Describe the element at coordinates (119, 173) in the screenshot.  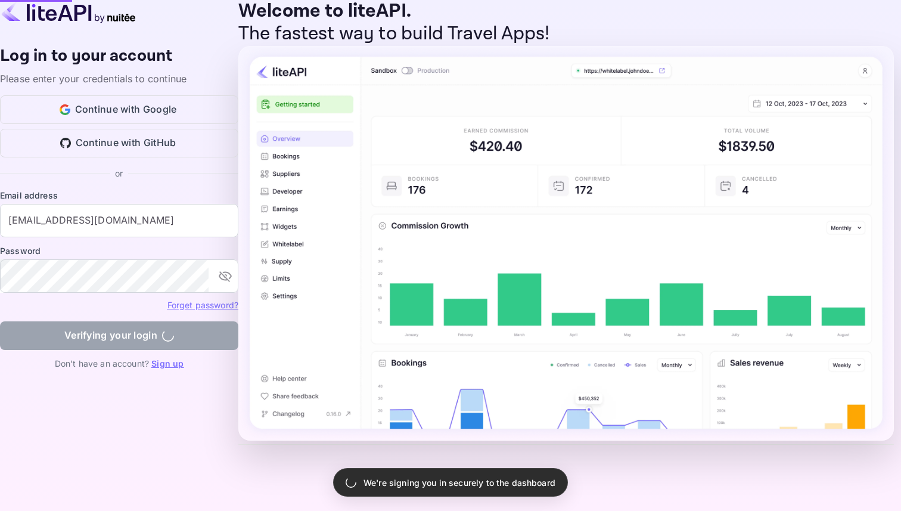
I see `p: or` at that location.